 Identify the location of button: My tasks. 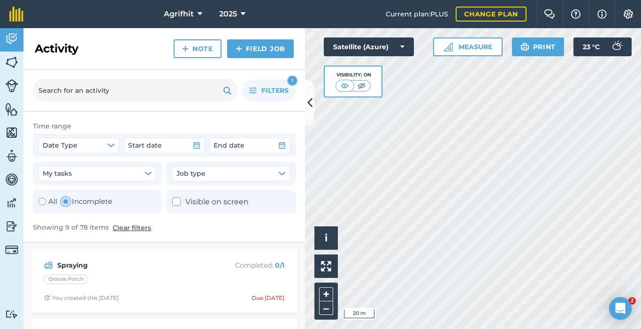
(97, 174).